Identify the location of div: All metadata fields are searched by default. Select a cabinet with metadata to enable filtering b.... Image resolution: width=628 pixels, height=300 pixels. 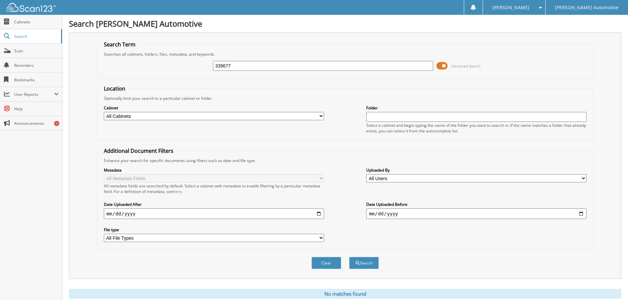
(214, 189).